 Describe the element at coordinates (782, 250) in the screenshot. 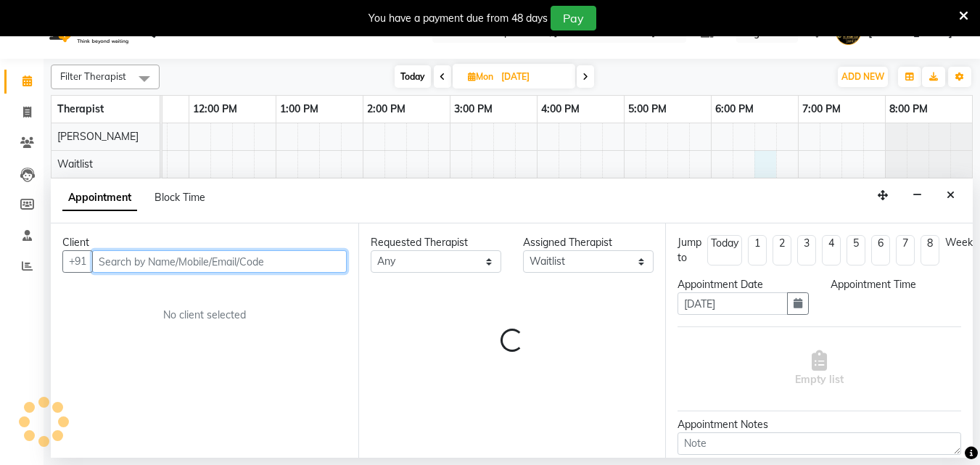

I see `li: 2` at that location.